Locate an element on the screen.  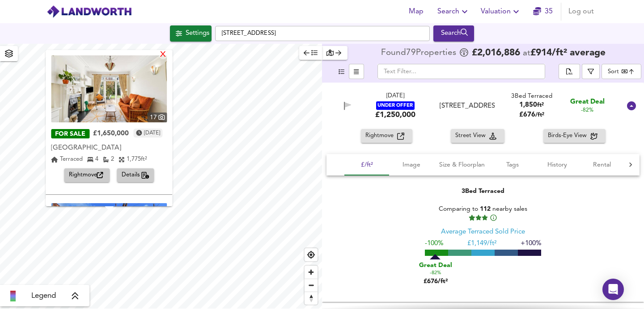
span: Valuation is located at coordinates (501, 12).